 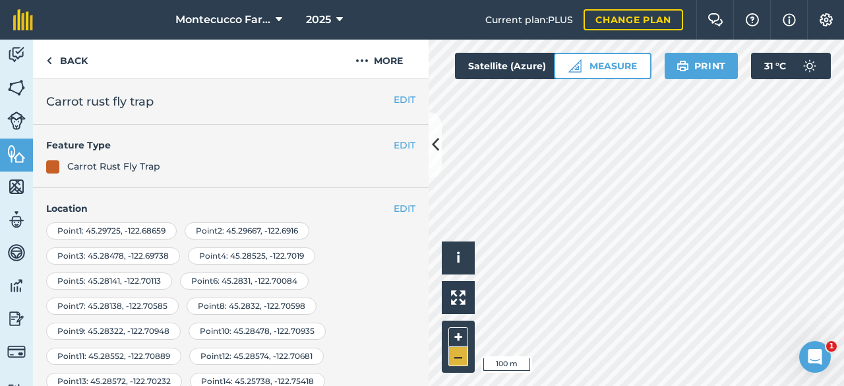 I want to click on img: svg+xml;base64,PHN2ZyB4bWxucz0iaHR0cDovL3d3dy53My5vcmcvMjAwMC9zdmciIHdpZHRoPSIxNyIgaGVpZ2h0PSIxNy..., so click(x=789, y=20).